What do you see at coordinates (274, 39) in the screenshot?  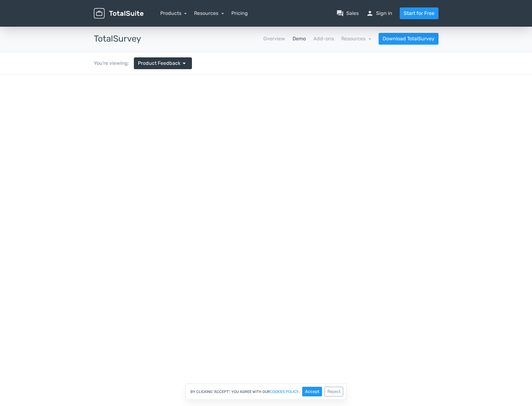 I see `a: Overview` at bounding box center [274, 39].